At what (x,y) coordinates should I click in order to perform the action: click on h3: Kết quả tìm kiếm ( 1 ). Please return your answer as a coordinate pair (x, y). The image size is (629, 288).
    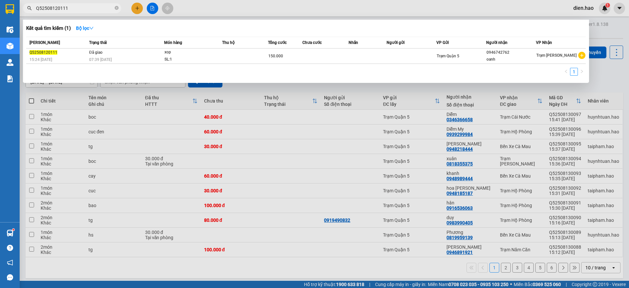
    Looking at the image, I should click on (48, 28).